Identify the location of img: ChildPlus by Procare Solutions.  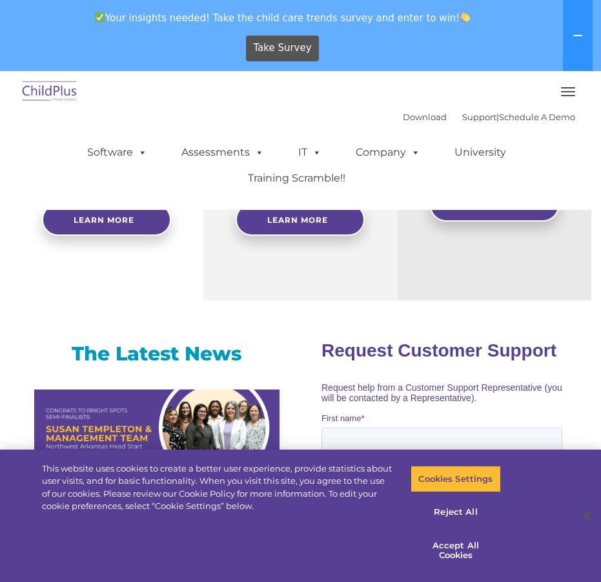
(50, 92).